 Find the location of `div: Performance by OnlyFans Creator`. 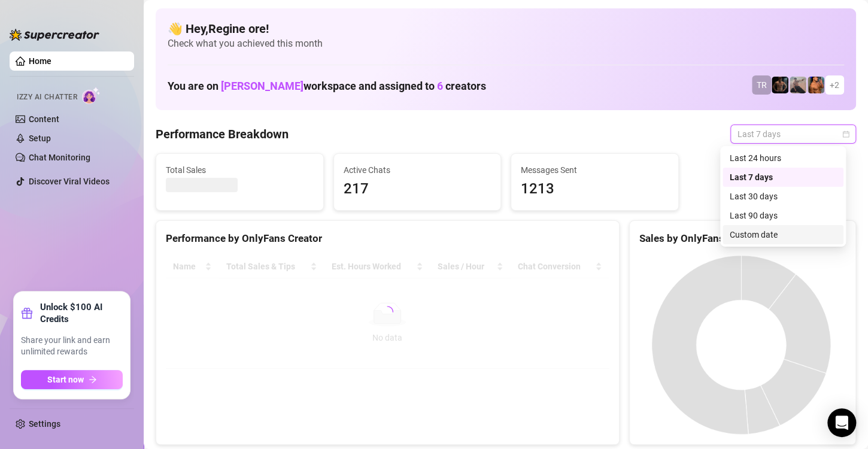

div: Performance by OnlyFans Creator is located at coordinates (388, 239).